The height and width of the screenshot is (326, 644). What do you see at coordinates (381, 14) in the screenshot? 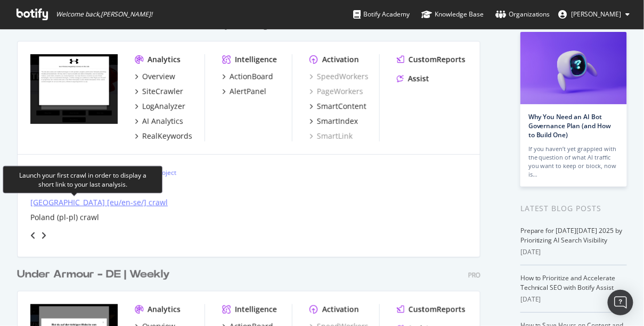
I see `div: Botify Academy` at bounding box center [381, 14].